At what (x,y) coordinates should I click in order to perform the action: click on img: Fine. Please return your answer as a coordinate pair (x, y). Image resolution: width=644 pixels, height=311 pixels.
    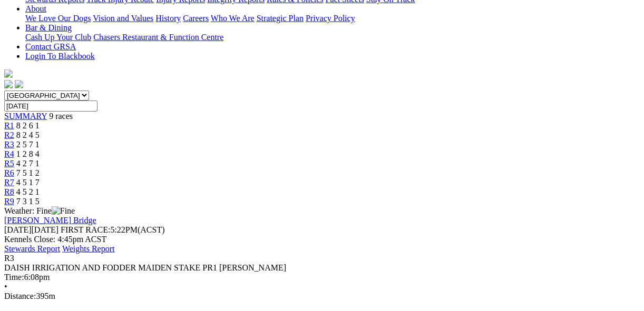
    Looking at the image, I should click on (63, 211).